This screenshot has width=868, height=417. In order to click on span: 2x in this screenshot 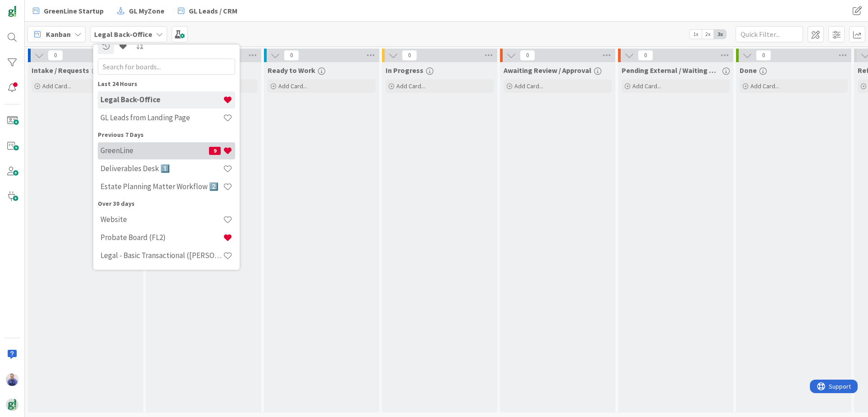, I will do `click(708, 34)`.